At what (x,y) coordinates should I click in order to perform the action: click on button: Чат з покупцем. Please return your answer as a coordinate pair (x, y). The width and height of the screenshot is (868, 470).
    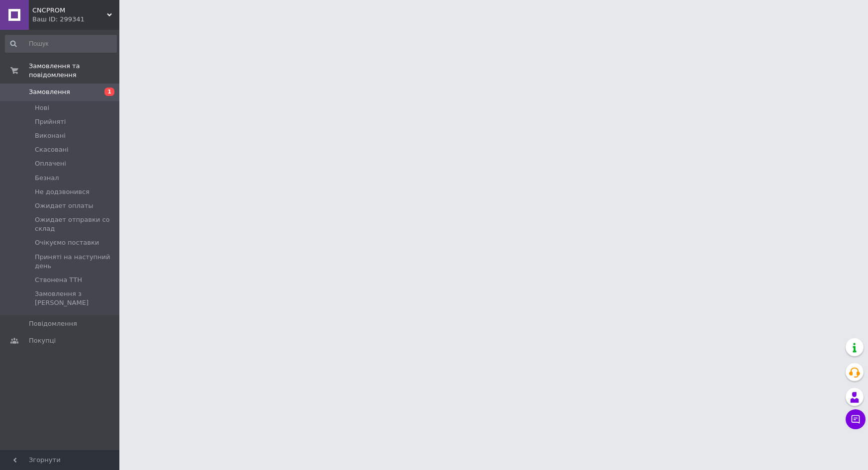
    Looking at the image, I should click on (855, 419).